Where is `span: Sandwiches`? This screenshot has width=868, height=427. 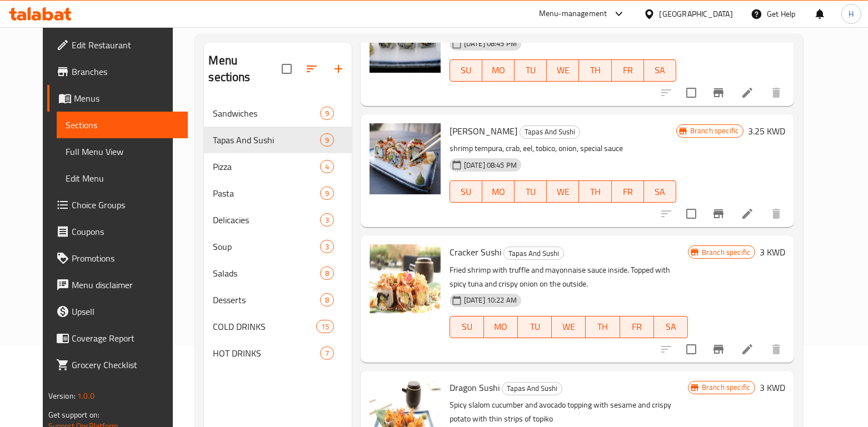 span: Sandwiches is located at coordinates (267, 113).